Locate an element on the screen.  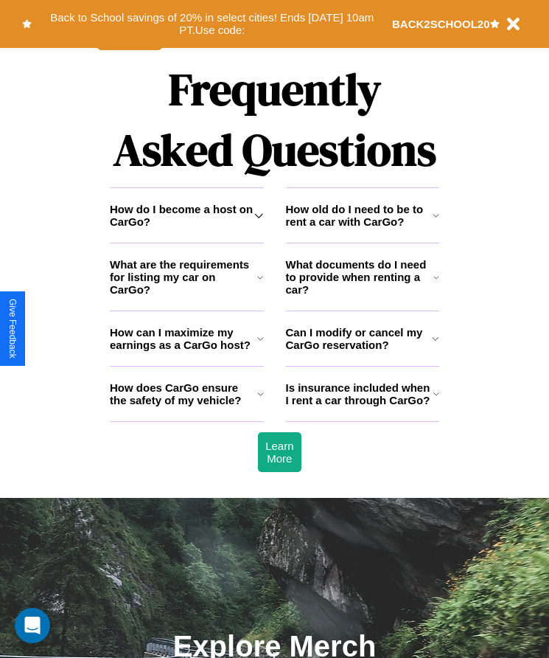
h3: How do I become a host on CarGo? is located at coordinates (182, 215).